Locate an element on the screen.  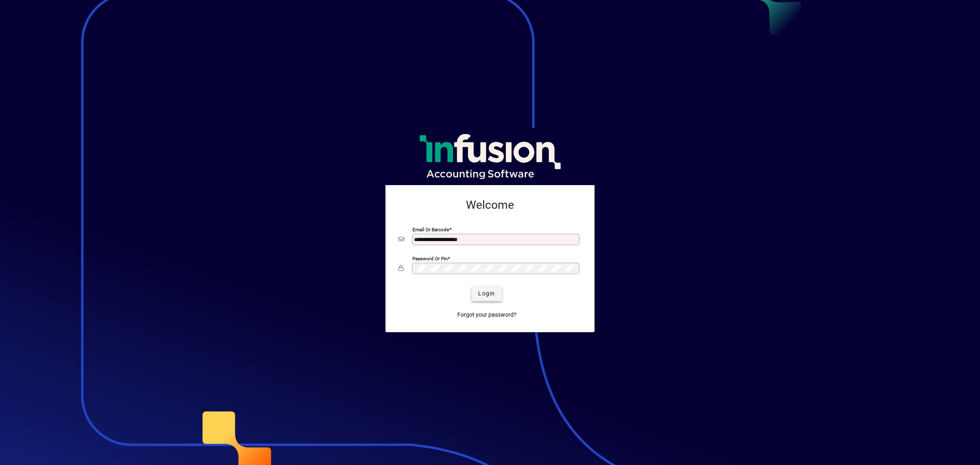
button: Login is located at coordinates (486, 293).